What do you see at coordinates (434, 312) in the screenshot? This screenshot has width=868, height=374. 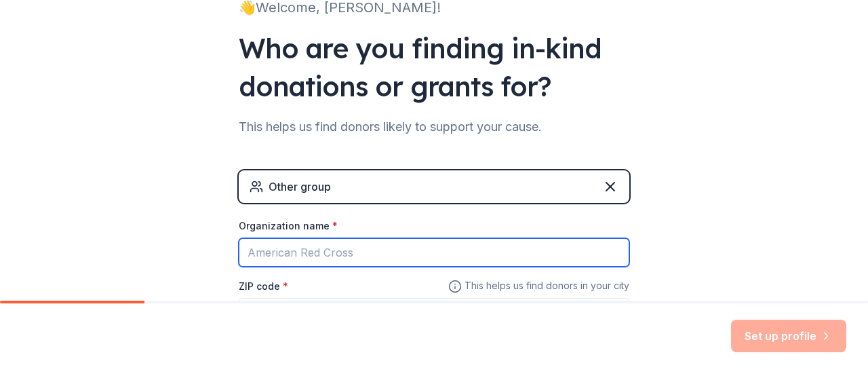 I see `input: 12345 (U.S. only)` at bounding box center [434, 312].